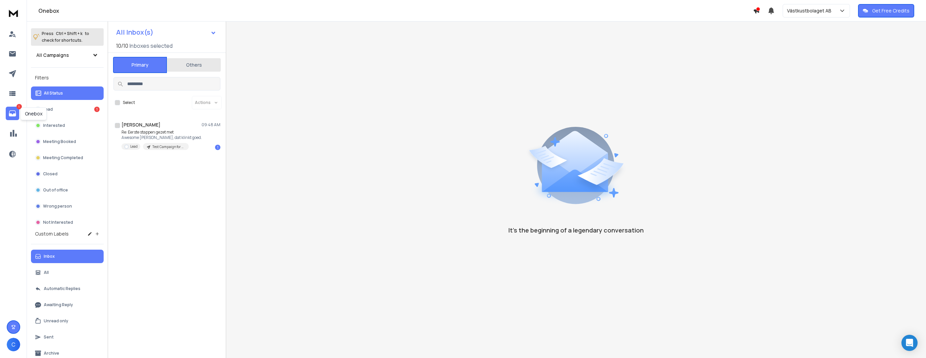  What do you see at coordinates (162, 132) in the screenshot?
I see `p: Re: Eerste stappen gezet met` at bounding box center [162, 132].